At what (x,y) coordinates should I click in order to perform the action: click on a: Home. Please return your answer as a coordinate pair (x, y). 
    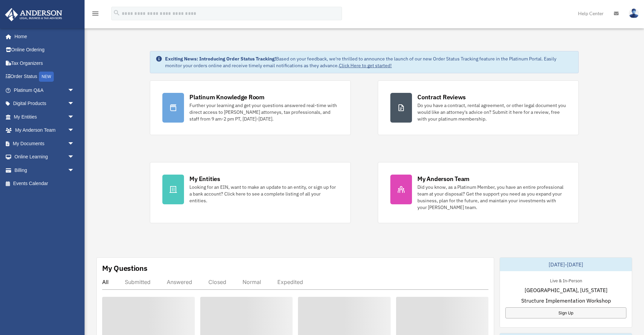
    Looking at the image, I should click on (43, 37).